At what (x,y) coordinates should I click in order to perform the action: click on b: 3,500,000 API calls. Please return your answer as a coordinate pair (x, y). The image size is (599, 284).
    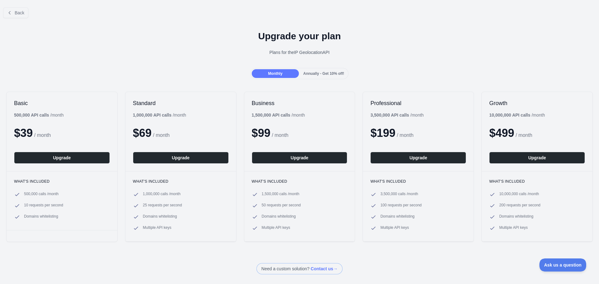
    Looking at the image, I should click on (390, 115).